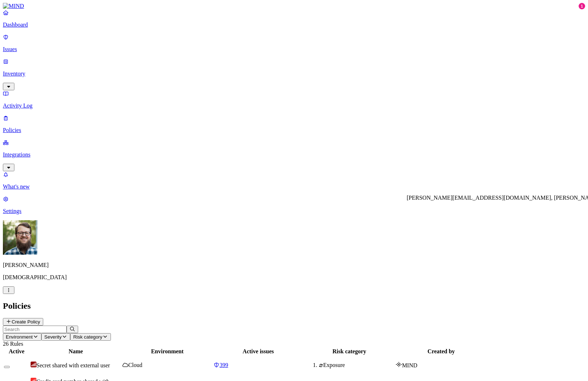 This screenshot has height=381, width=588. I want to click on span: Secret shared with external user, so click(73, 366).